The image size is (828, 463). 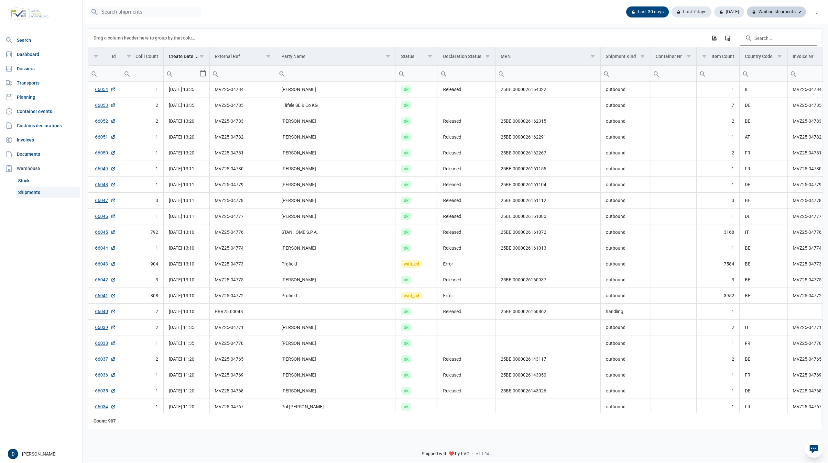 What do you see at coordinates (48, 181) in the screenshot?
I see `a: Stock` at bounding box center [48, 181].